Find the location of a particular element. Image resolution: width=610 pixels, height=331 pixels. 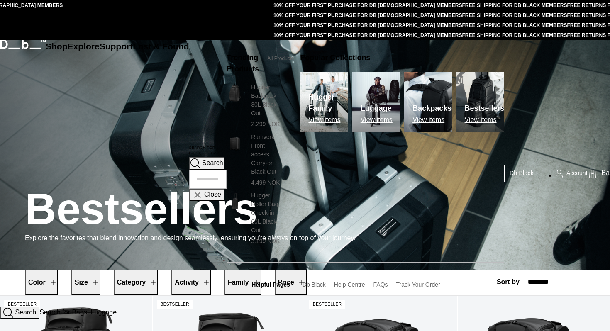

nav: Main Navigation is located at coordinates (117, 173).